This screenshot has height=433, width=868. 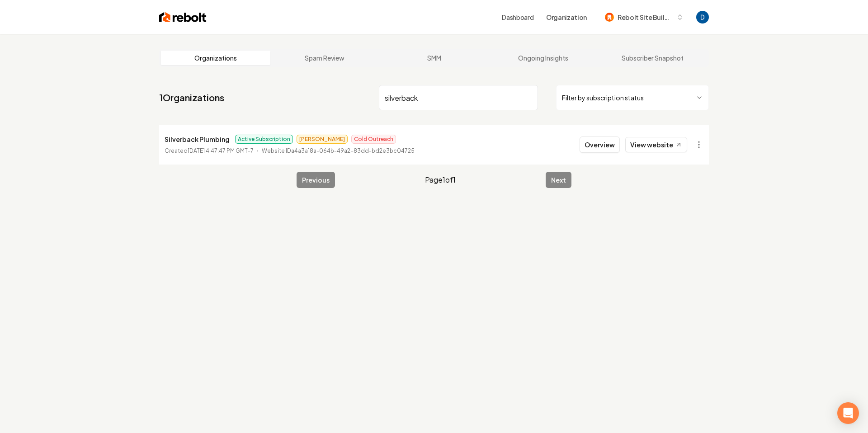 What do you see at coordinates (599, 145) in the screenshot?
I see `button: Overview` at bounding box center [599, 145].